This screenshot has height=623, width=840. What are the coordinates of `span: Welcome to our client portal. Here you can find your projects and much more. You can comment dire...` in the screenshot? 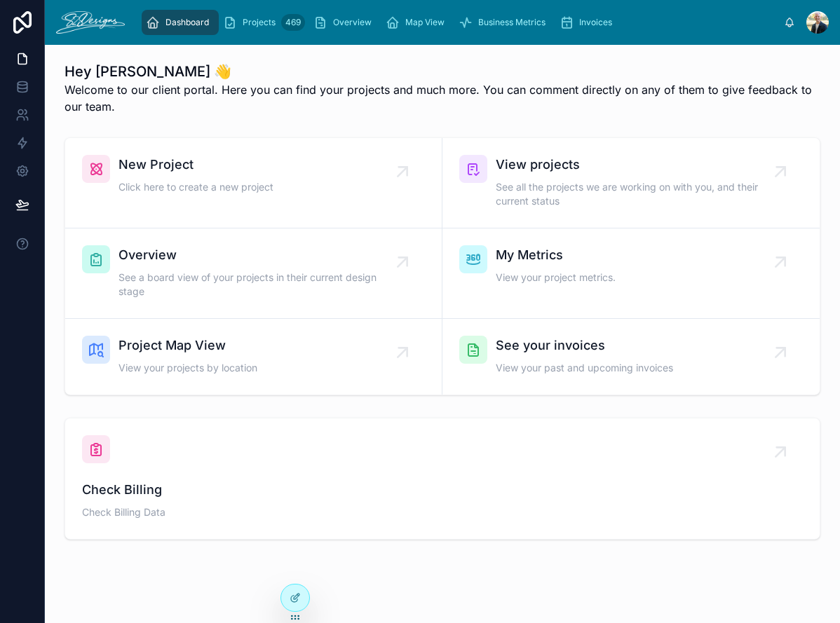 It's located at (442, 98).